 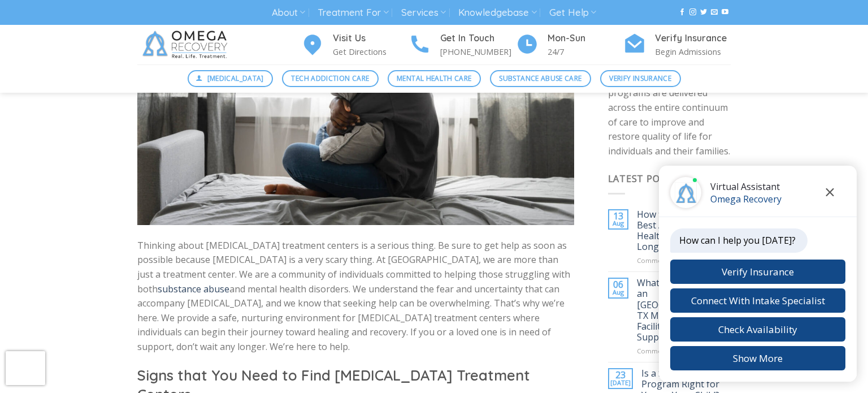 I want to click on p: Our evidence-based programs are delivered across the entire continuum of care to improve and rest..., so click(x=670, y=115).